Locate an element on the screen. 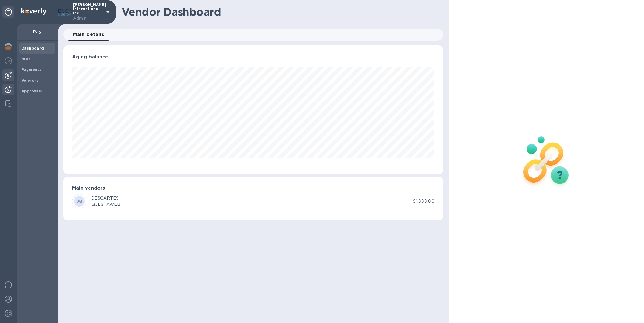  span: Main details is located at coordinates (89, 35).